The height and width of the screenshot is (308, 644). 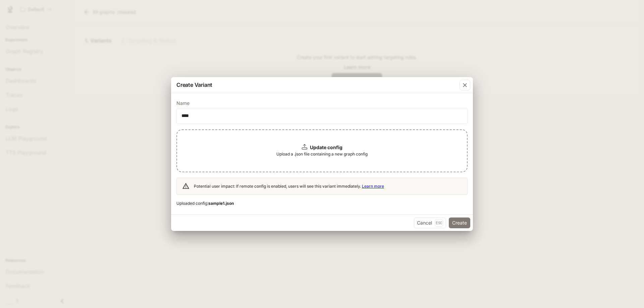 I want to click on b: sample1.json, so click(x=221, y=203).